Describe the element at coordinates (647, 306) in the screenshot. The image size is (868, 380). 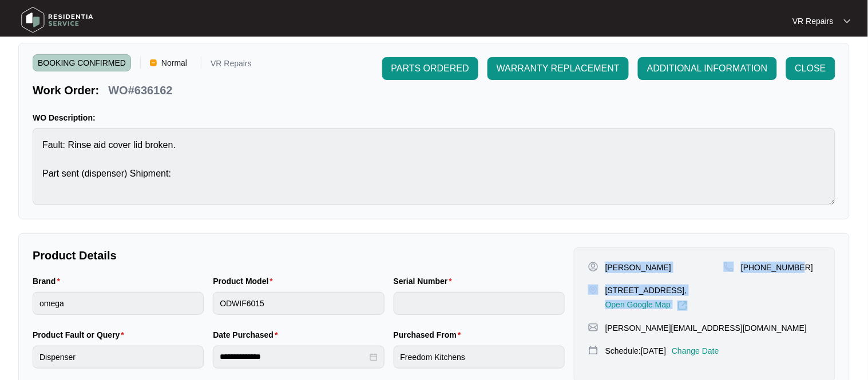
I see `a: Open Google Map` at that location.